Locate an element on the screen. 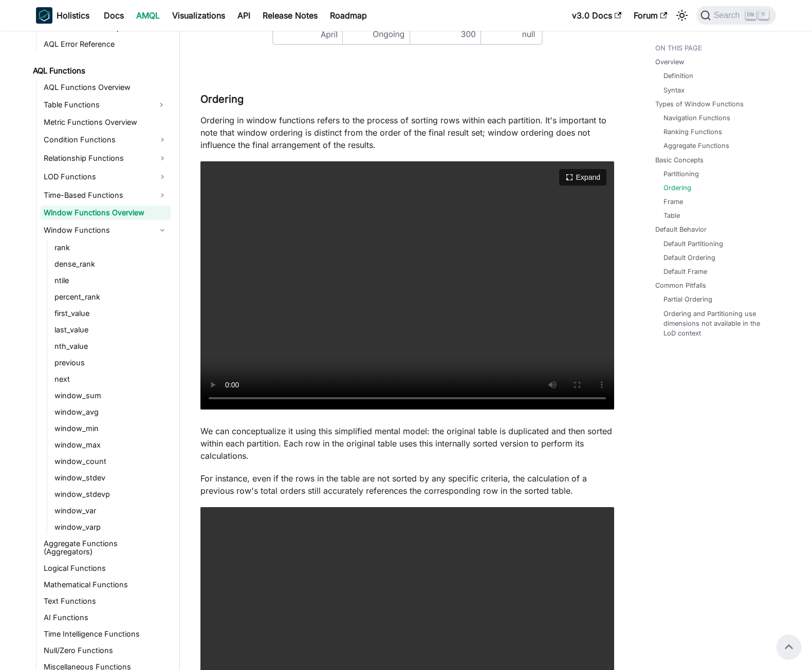 This screenshot has height=670, width=812. a: Navigation Functions is located at coordinates (697, 118).